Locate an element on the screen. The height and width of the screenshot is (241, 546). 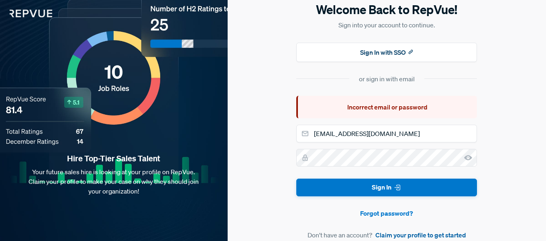
input: Email address is located at coordinates (387, 133).